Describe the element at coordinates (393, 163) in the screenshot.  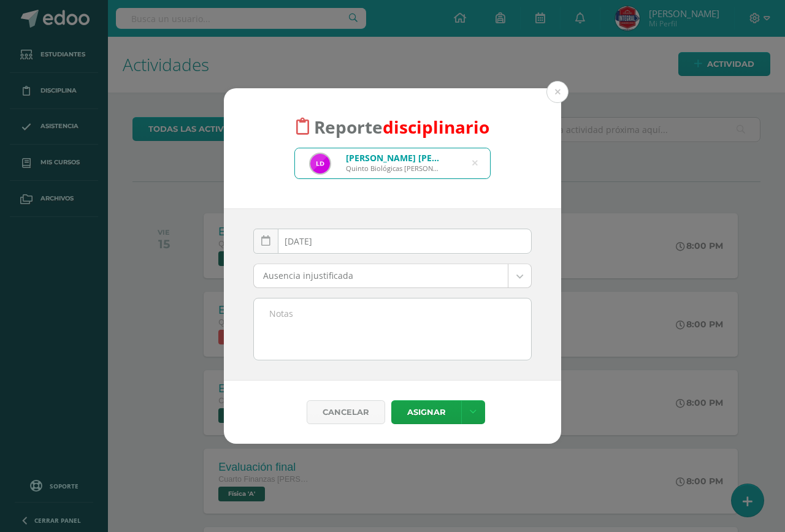
I see `input: Busca un estudiante aquí...` at that location.